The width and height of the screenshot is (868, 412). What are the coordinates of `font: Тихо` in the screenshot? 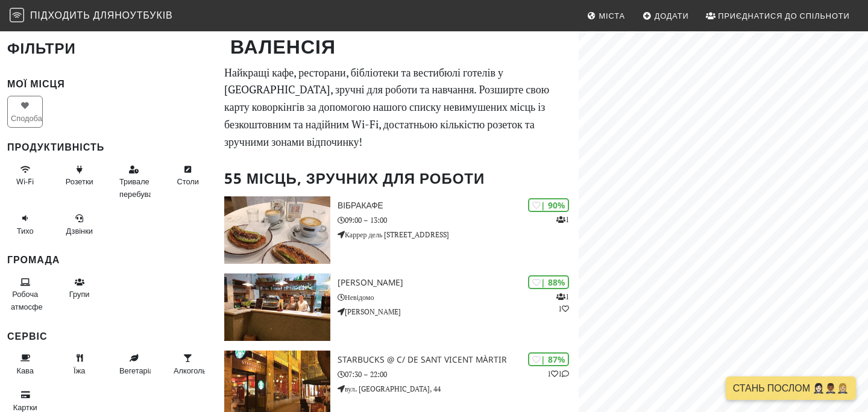 It's located at (25, 231).